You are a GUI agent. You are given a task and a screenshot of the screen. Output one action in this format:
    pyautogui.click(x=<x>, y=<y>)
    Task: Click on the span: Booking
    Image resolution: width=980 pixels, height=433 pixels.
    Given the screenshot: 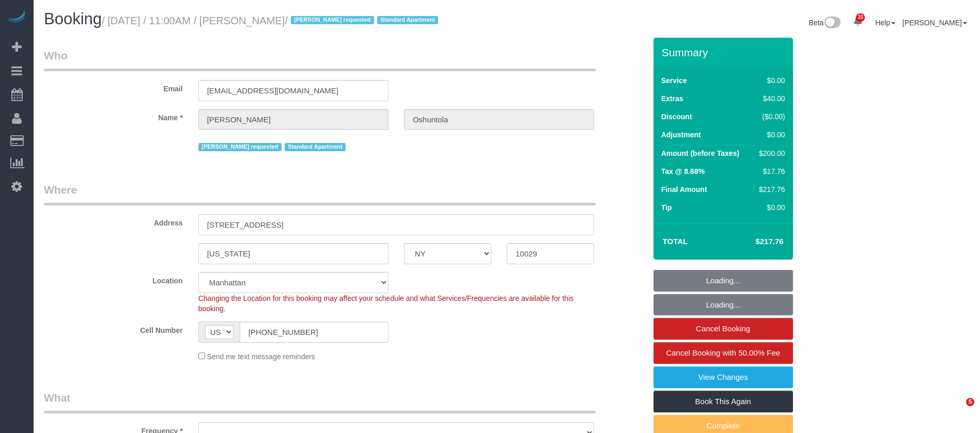 What is the action you would take?
    pyautogui.click(x=73, y=18)
    